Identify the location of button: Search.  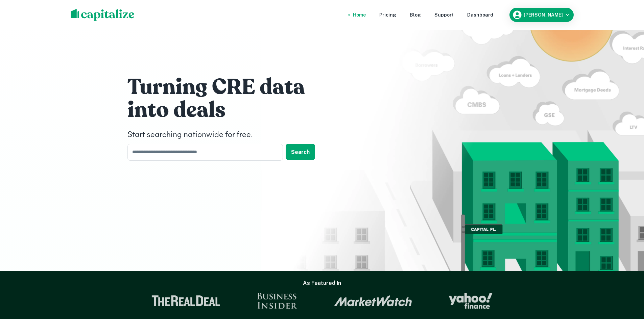
(300, 152).